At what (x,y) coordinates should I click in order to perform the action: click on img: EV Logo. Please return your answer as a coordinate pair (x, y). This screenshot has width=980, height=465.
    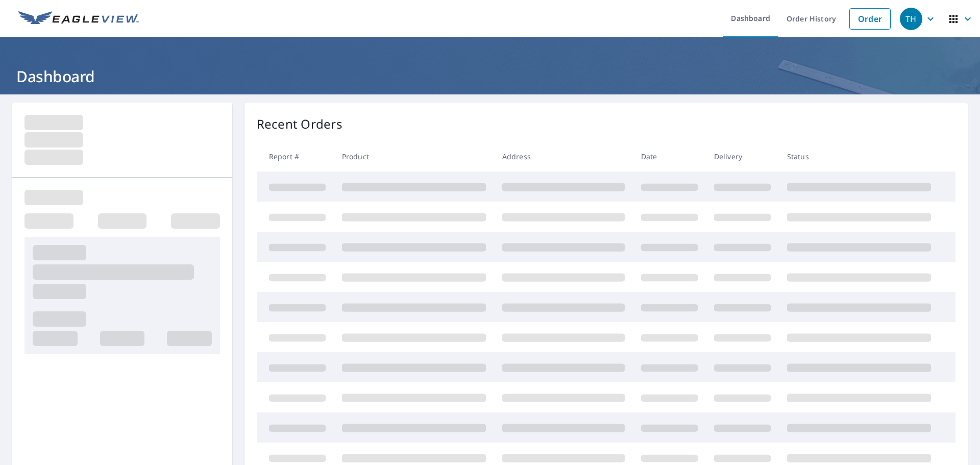
    Looking at the image, I should click on (79, 19).